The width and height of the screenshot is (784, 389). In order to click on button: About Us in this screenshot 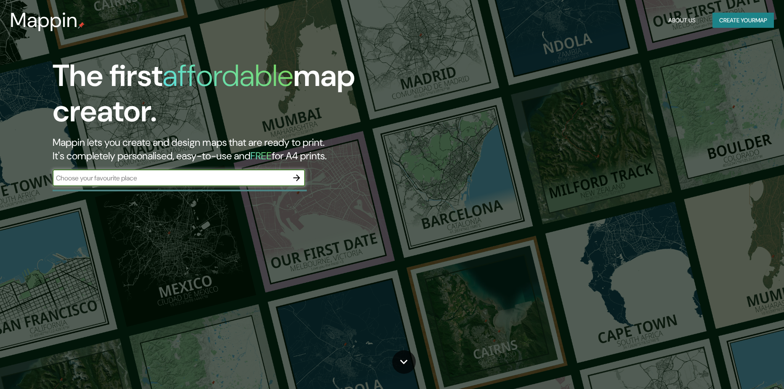, I will do `click(682, 20)`.